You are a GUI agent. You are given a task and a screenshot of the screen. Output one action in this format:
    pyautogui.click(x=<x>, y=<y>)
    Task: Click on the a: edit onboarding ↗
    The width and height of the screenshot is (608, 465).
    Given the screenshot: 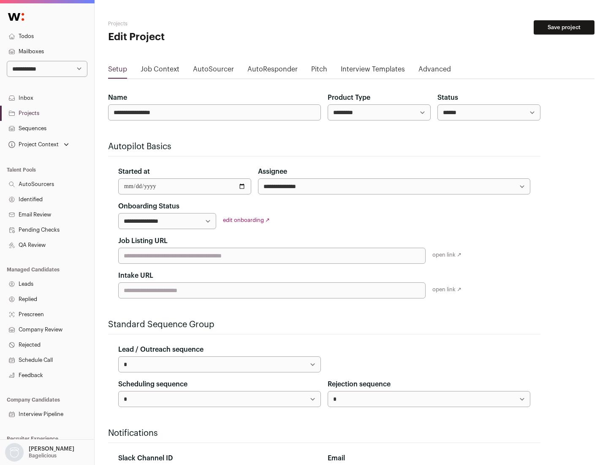 What is the action you would take?
    pyautogui.click(x=246, y=220)
    